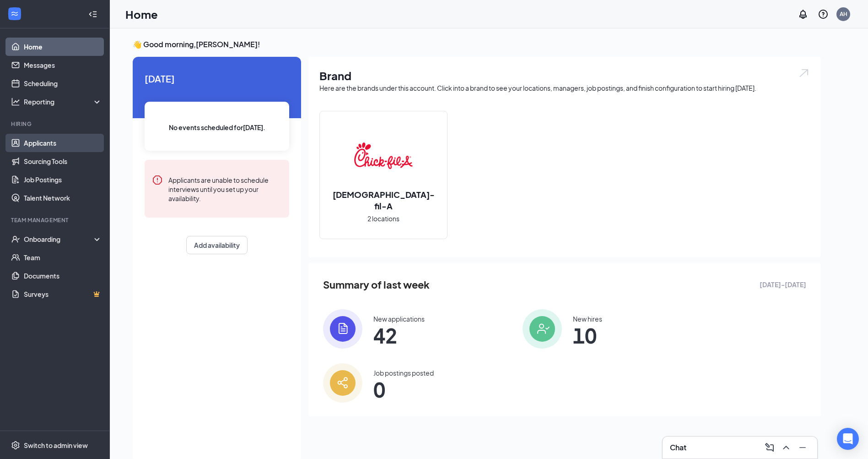  Describe the element at coordinates (376, 284) in the screenshot. I see `span: Summary of last week` at that location.